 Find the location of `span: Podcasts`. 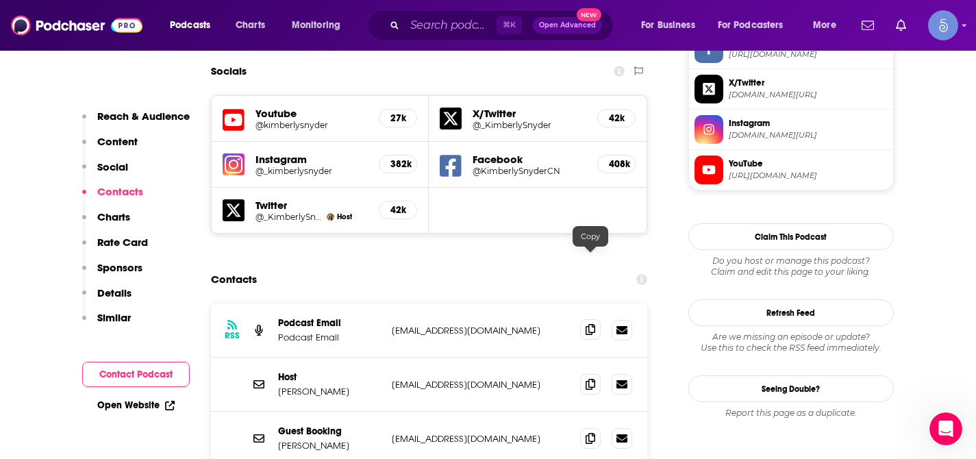

span: Podcasts is located at coordinates (190, 25).